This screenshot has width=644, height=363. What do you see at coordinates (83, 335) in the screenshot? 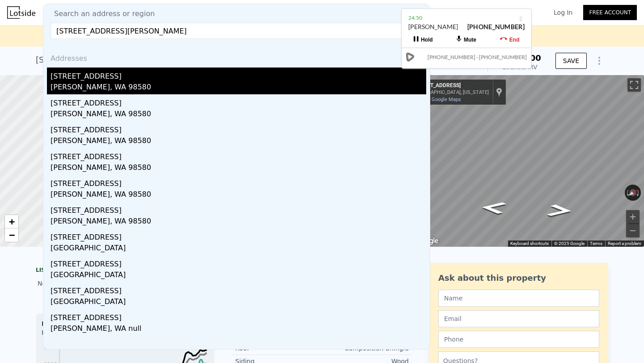
I see `div: Price per Square Foot` at bounding box center [83, 335].